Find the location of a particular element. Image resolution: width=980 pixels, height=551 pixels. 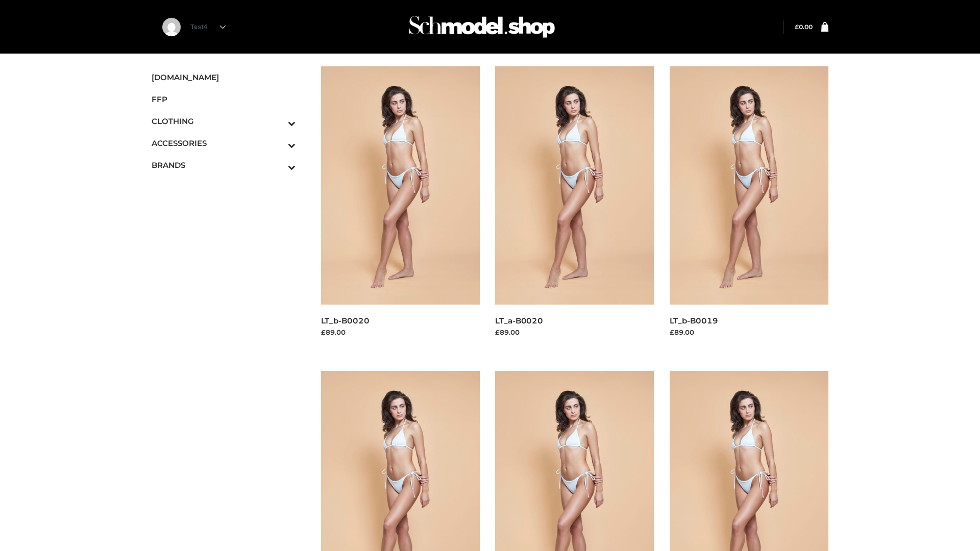

a: Test4 is located at coordinates (207, 27).